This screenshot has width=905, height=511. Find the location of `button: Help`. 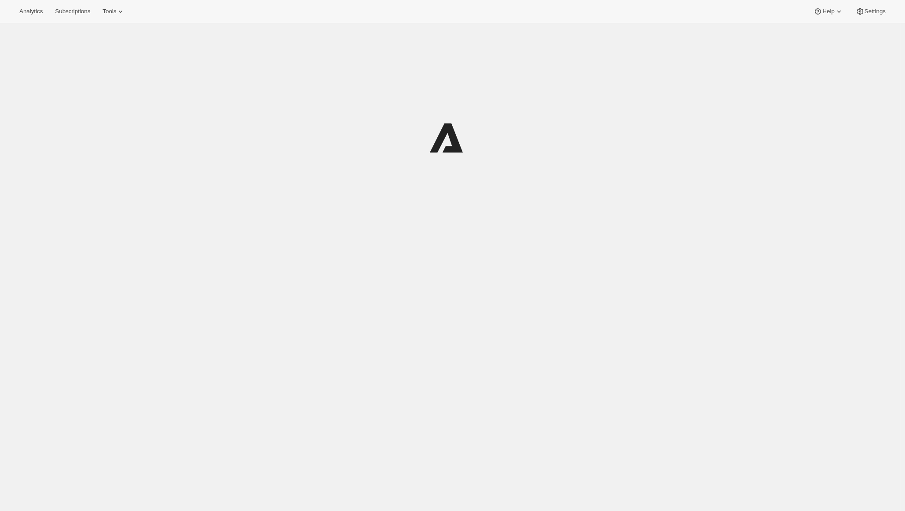

button: Help is located at coordinates (828, 11).